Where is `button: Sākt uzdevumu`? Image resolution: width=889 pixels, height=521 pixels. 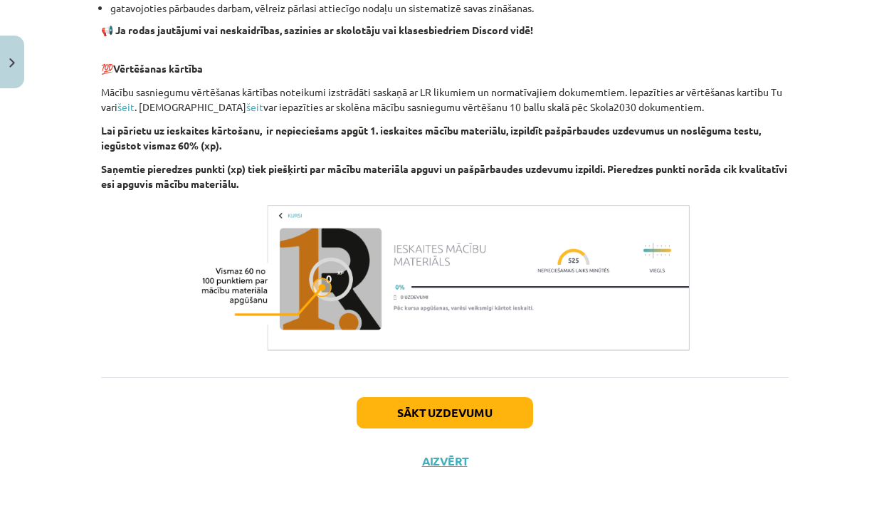 button: Sākt uzdevumu is located at coordinates (445, 413).